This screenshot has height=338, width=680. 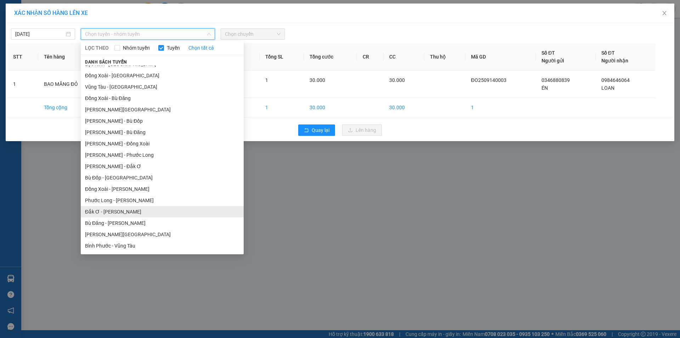 I want to click on th: Mã GD, so click(x=501, y=57).